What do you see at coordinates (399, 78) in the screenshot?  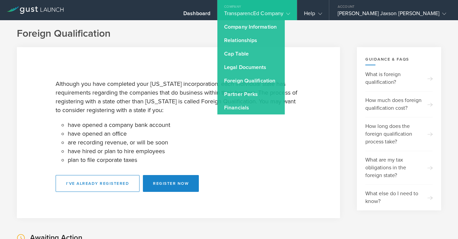 I see `div: What is foreign qualification?` at bounding box center [399, 78].